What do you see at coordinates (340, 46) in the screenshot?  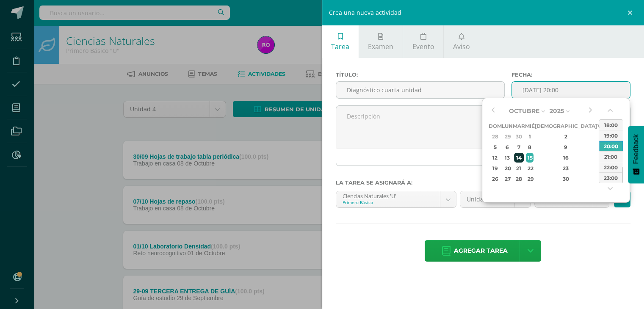 I see `span: Tarea` at bounding box center [340, 46].